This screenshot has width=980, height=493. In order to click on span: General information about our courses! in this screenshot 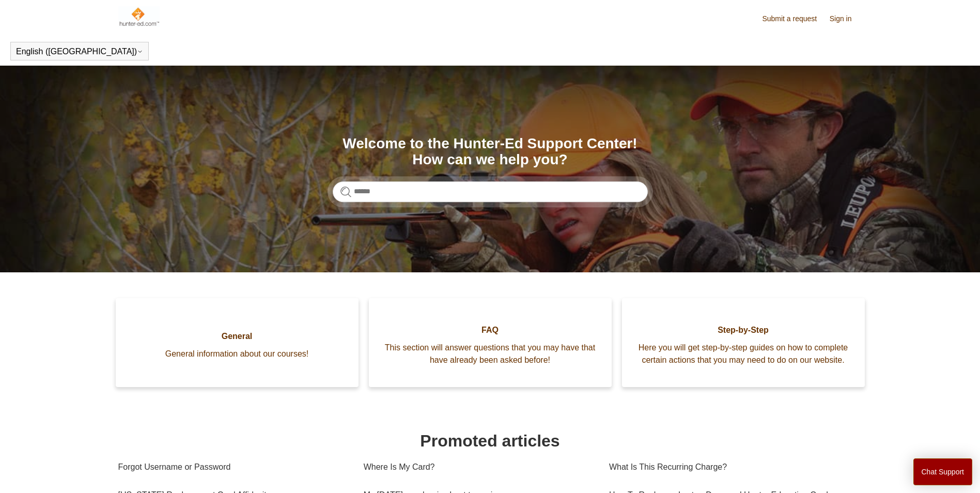, I will do `click(237, 354)`.